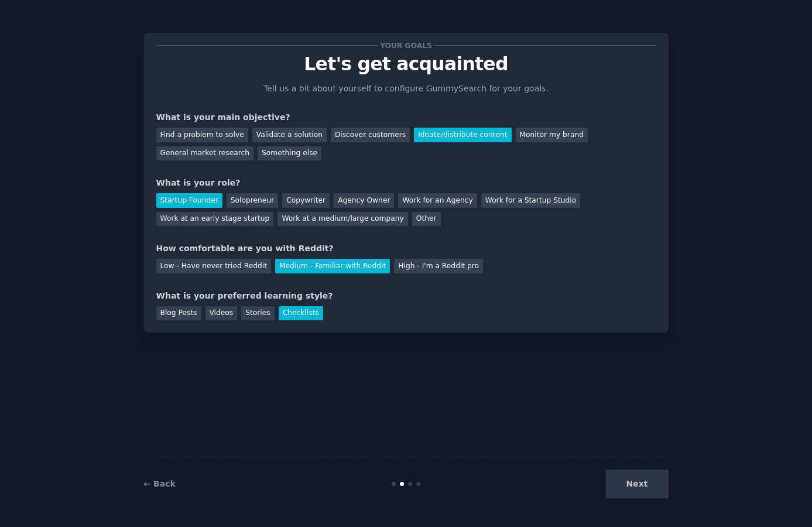 Image resolution: width=812 pixels, height=527 pixels. Describe the element at coordinates (301, 313) in the screenshot. I see `div: Checklists` at that location.